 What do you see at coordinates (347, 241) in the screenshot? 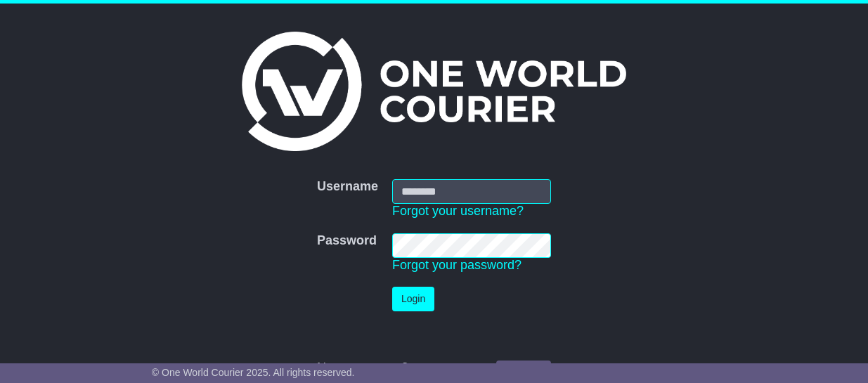
I see `label: Password` at bounding box center [347, 241].